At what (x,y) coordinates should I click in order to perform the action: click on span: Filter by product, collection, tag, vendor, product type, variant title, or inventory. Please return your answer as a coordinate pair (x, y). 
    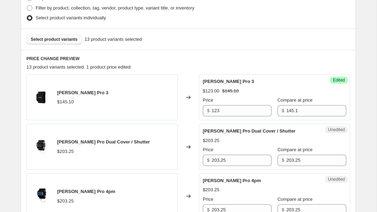
    Looking at the image, I should click on (115, 8).